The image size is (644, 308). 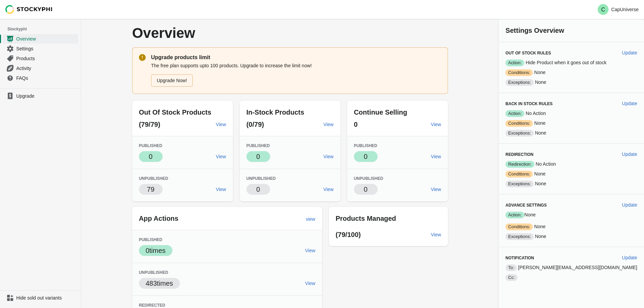 What do you see at coordinates (46, 78) in the screenshot?
I see `span: FAQs` at bounding box center [46, 78].